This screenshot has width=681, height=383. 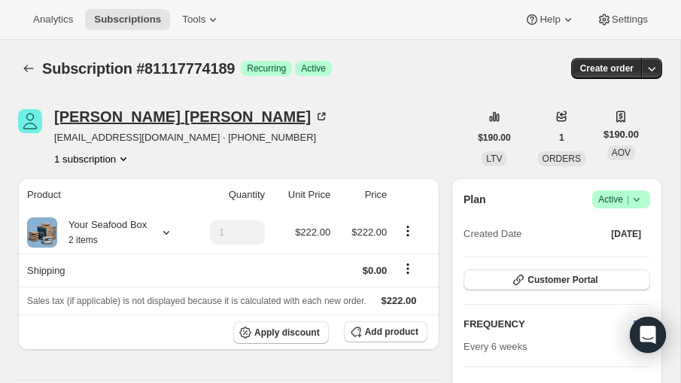 I want to click on img: product img, so click(x=42, y=232).